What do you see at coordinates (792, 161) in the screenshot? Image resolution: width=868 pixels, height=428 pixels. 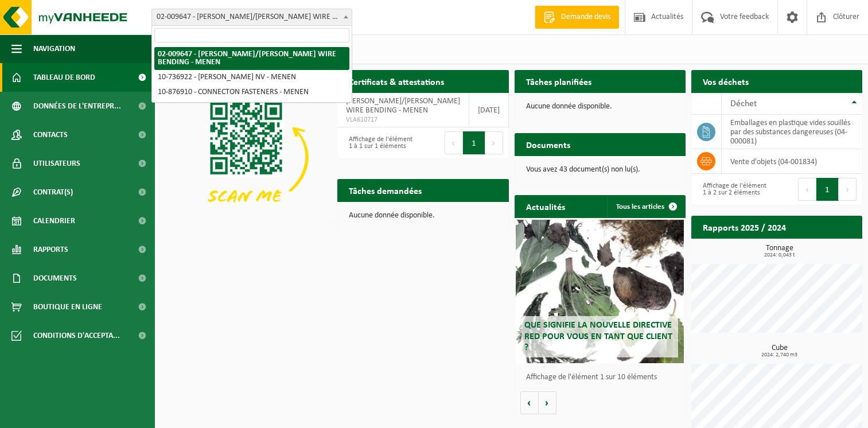 I see `td: vente d'objets (04-001834)` at bounding box center [792, 161].